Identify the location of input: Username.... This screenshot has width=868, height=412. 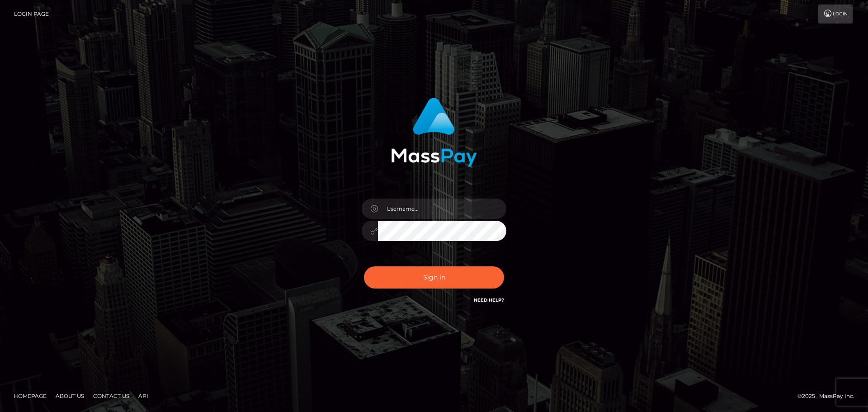
(442, 208).